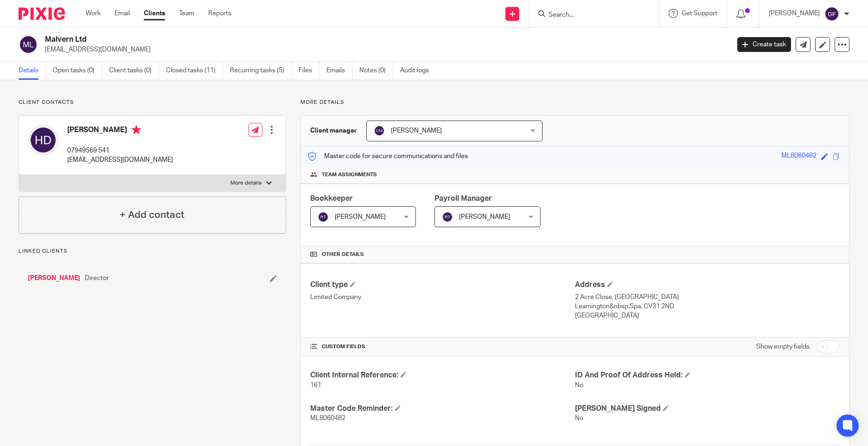 The width and height of the screenshot is (868, 446). Describe the element at coordinates (152, 215) in the screenshot. I see `h4: + Add contact` at that location.